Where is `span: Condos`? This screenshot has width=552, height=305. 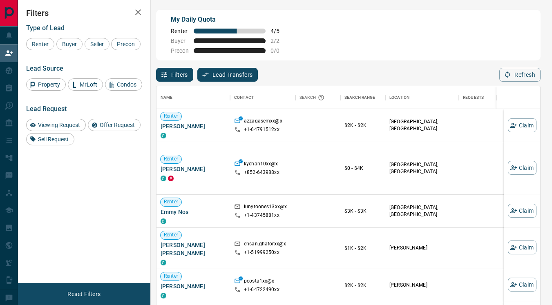
span: Condos is located at coordinates (127, 85).